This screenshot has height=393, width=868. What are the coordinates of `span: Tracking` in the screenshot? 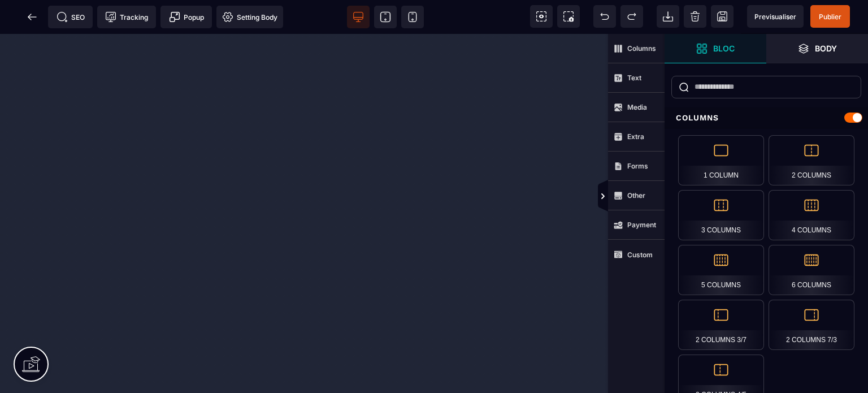 It's located at (127, 17).